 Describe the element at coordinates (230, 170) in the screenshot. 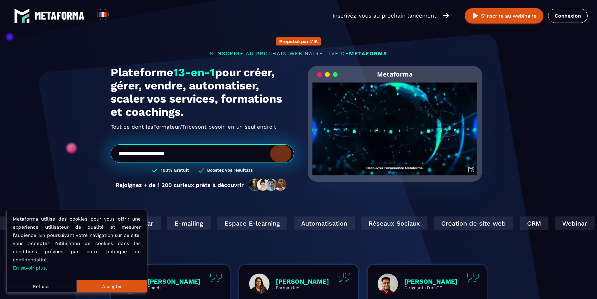

I see `h3: Boostez vos résultats` at that location.